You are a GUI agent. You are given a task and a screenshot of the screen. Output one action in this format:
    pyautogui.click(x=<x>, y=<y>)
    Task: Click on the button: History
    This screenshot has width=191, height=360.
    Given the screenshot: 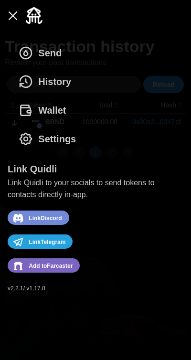 What is the action you would take?
    pyautogui.click(x=47, y=82)
    